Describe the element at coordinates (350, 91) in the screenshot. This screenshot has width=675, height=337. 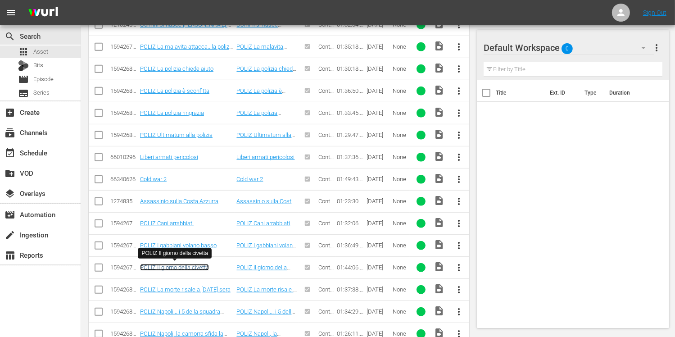
I see `div: 01:36:50.405` at that location.